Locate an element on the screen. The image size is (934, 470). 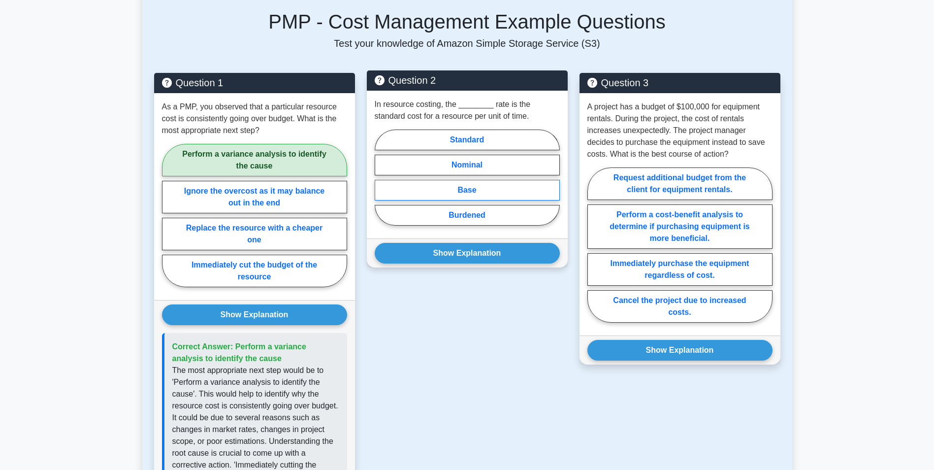
label: Nominal is located at coordinates (467, 165).